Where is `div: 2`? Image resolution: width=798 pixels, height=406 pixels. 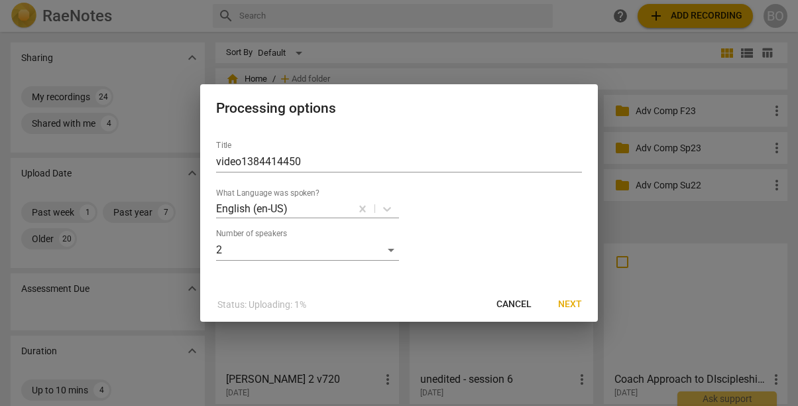
div: 2 is located at coordinates (308, 250).